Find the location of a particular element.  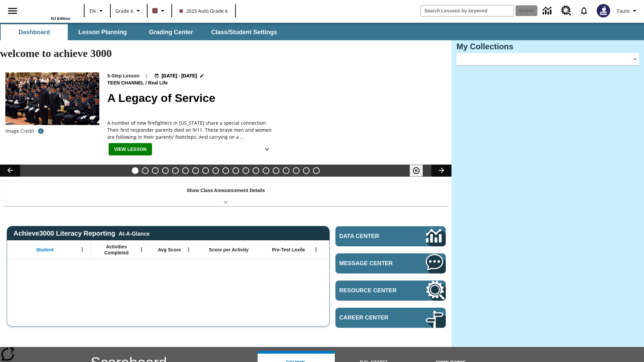

button: Grade: Grade 6, Select a grade is located at coordinates (129, 10).